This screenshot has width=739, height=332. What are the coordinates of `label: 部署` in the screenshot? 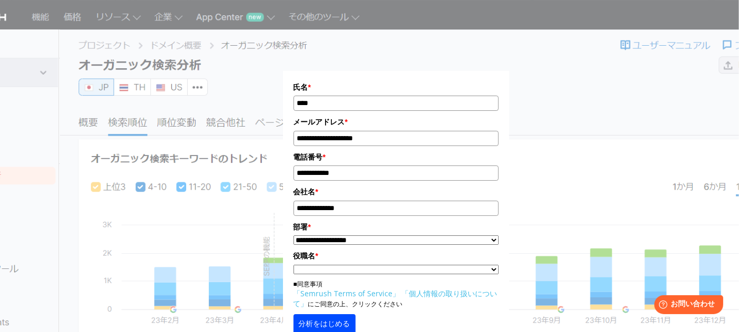 It's located at (396, 227).